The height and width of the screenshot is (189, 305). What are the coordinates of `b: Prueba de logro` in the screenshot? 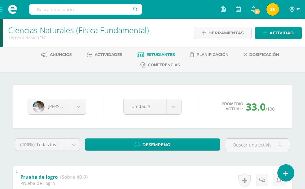 It's located at (39, 177).